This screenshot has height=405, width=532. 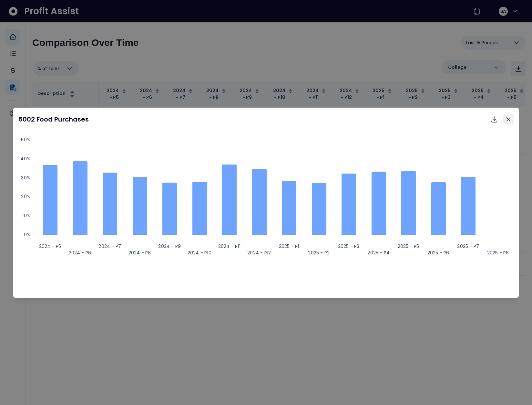 What do you see at coordinates (379, 253) in the screenshot?
I see `text: 2025 - P4` at bounding box center [379, 253].